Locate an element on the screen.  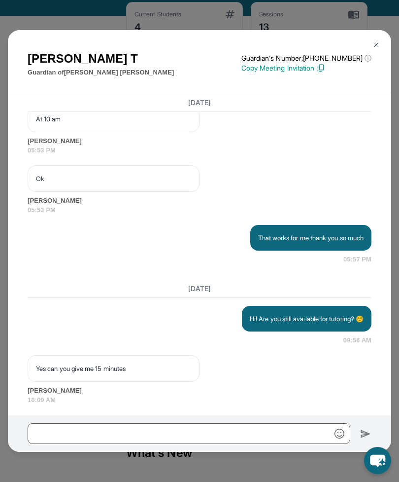
img: Close Icon is located at coordinates (377, 45).